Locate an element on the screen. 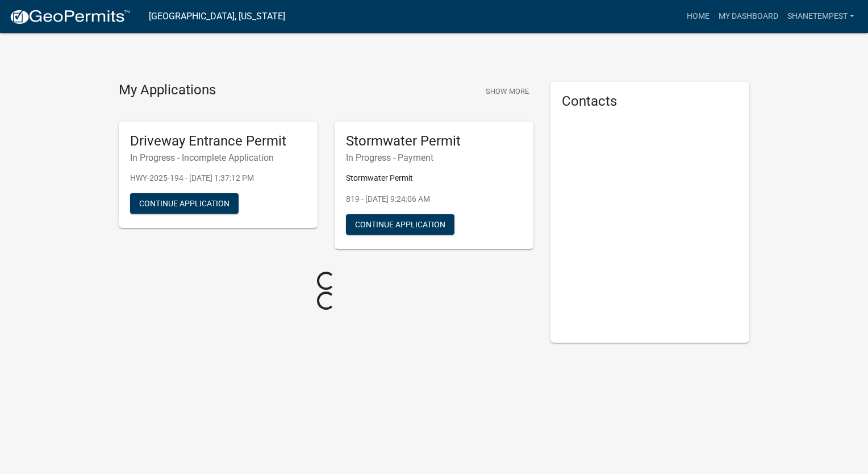 This screenshot has width=868, height=474. h5: Stormwater Permit is located at coordinates (434, 141).